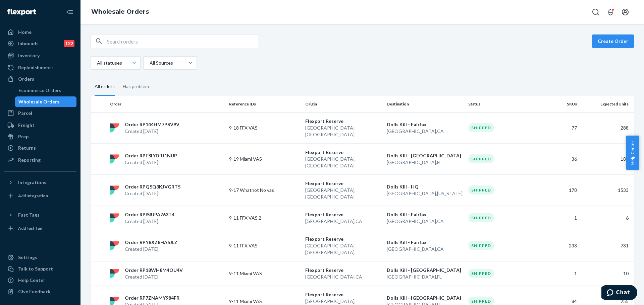 This screenshot has width=644, height=305. What do you see at coordinates (625, 12) in the screenshot?
I see `button: Open account menu` at bounding box center [625, 12].